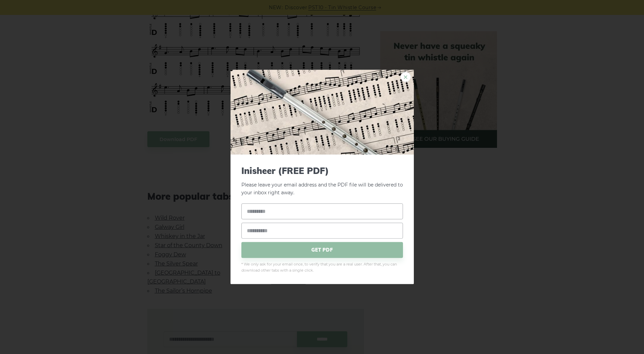 This screenshot has width=644, height=354. What do you see at coordinates (322, 112) in the screenshot?
I see `img: Tin Whistle Tab Preview` at bounding box center [322, 112].